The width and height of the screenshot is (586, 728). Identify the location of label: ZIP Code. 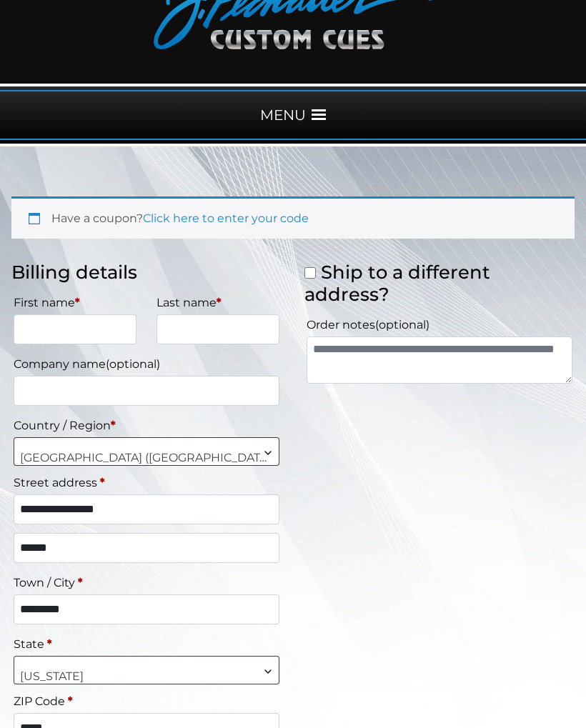
(146, 701).